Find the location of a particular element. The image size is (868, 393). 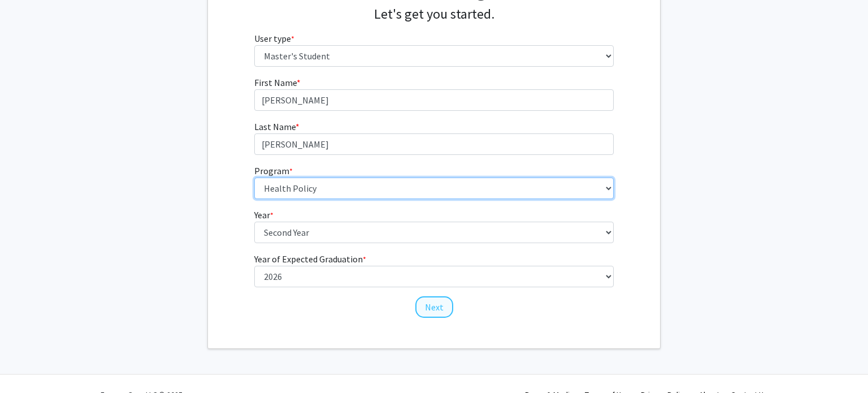

label: Year is located at coordinates (264, 215).